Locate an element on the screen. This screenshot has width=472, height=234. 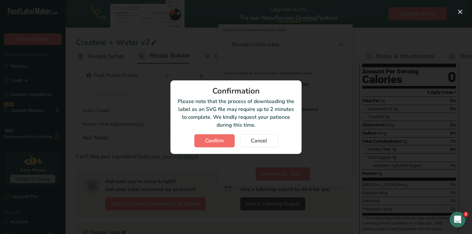
span: Confirm is located at coordinates (214, 141).